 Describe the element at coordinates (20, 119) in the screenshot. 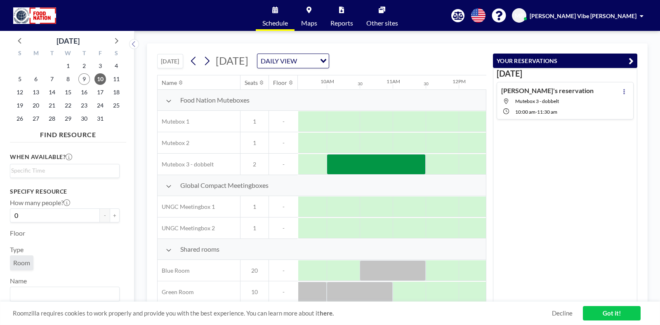

I see `span: Sunday, October 26, 2025` at that location.